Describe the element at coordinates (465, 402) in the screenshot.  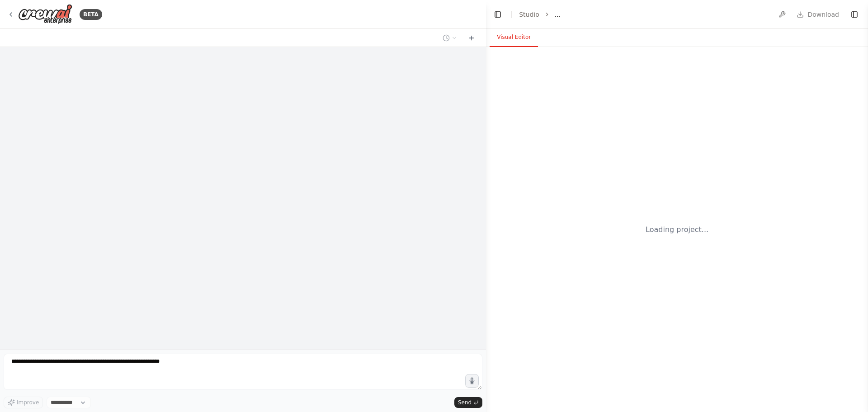
I see `span: Send` at that location.